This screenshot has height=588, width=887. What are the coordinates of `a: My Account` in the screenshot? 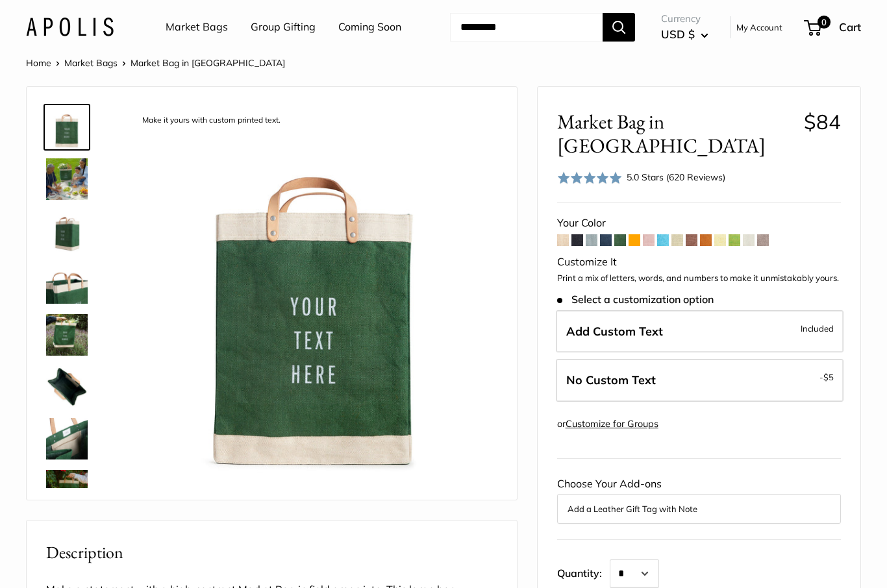 It's located at (759, 28).